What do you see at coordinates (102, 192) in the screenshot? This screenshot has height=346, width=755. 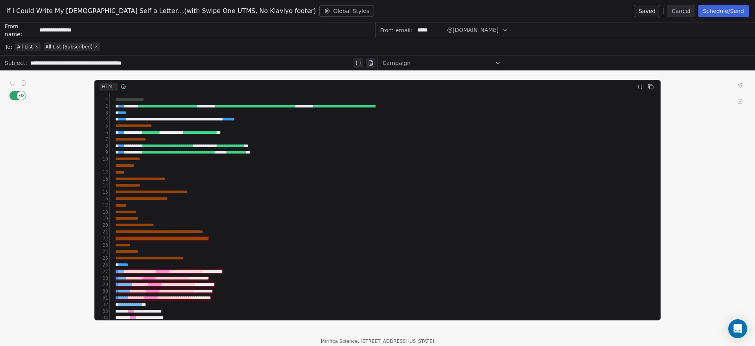 I see `div: 15` at bounding box center [102, 192].